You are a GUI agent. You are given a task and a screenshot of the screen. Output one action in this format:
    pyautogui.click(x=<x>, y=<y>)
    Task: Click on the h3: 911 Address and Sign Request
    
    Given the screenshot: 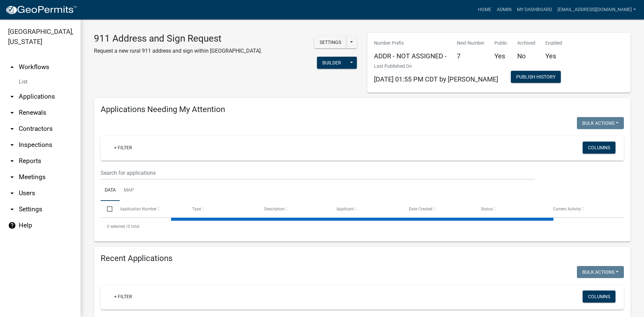 What is the action you would take?
    pyautogui.click(x=178, y=39)
    